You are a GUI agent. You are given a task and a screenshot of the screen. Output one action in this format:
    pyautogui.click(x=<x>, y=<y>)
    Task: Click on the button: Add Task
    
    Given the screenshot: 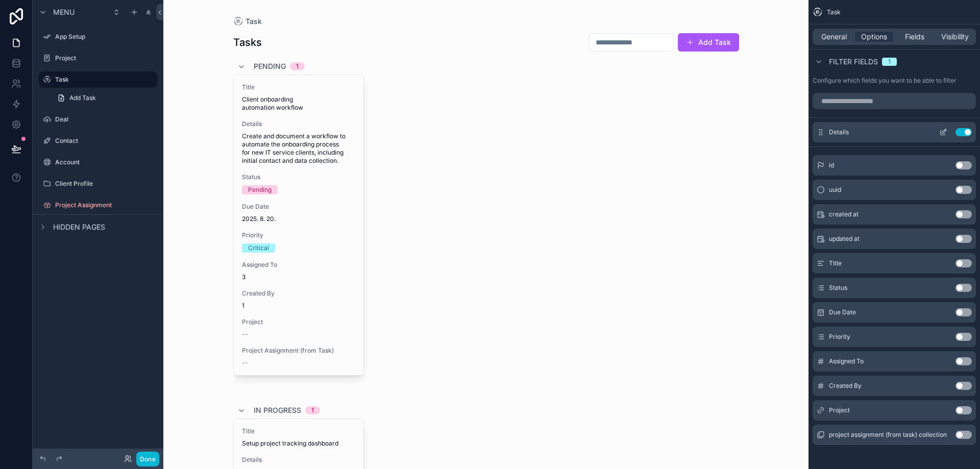 What is the action you would take?
    pyautogui.click(x=708, y=42)
    